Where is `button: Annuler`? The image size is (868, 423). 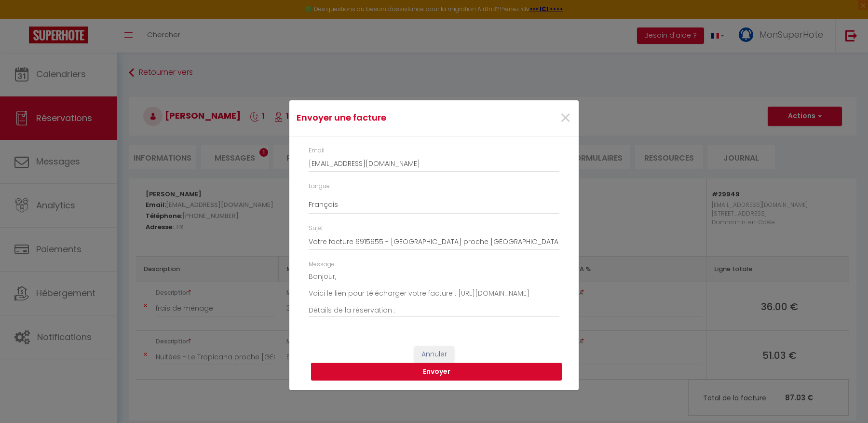 button: Annuler is located at coordinates (434, 354).